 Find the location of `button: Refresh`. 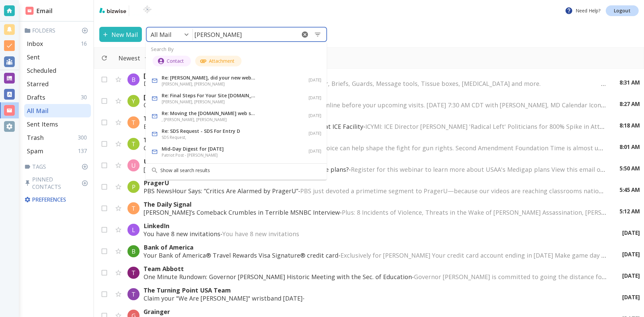

button: Refresh is located at coordinates (104, 59).